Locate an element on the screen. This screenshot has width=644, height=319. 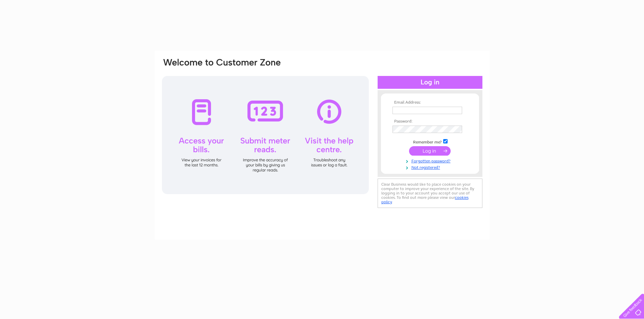
td: Remember me? is located at coordinates (430, 142).